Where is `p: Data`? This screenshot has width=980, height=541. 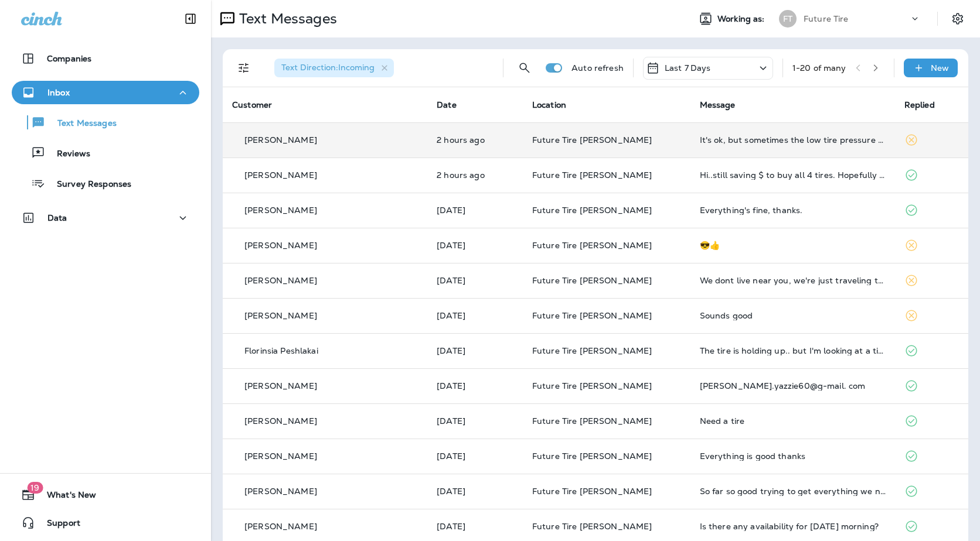
p: Data is located at coordinates (57, 218).